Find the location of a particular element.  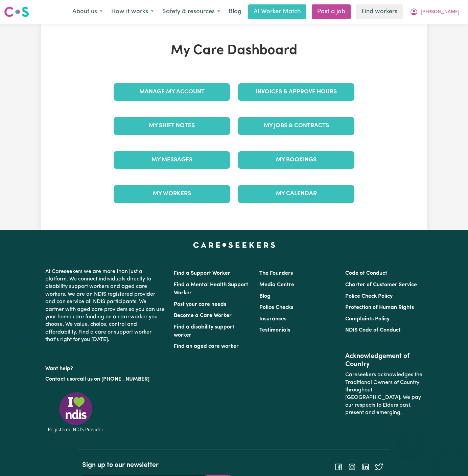

p: At Careseekers we are more than just a platform. We connect individuals directly to disability su... is located at coordinates (106, 306).